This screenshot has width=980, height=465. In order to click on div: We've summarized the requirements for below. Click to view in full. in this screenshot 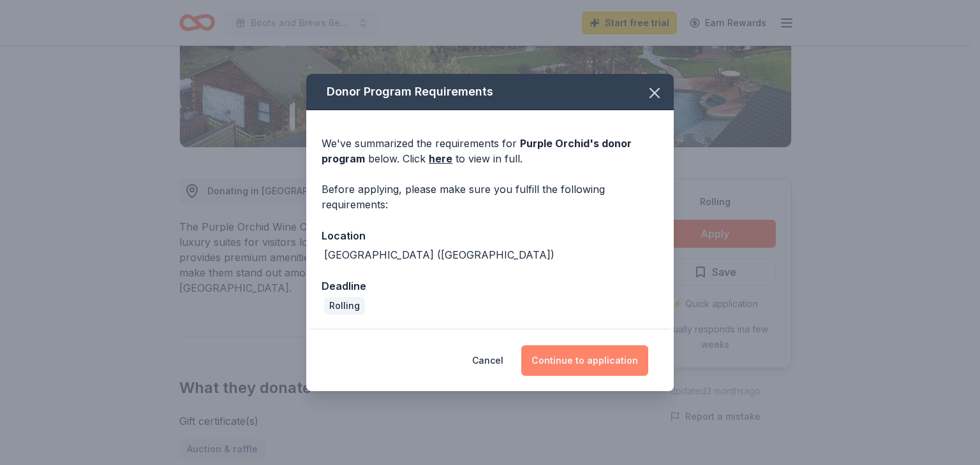, I will do `click(490, 151)`.